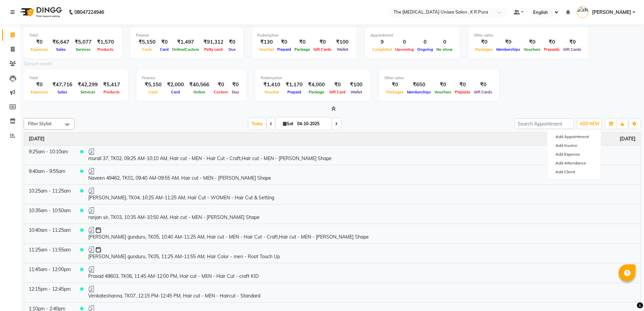 This screenshot has width=644, height=311. Describe the element at coordinates (111, 85) in the screenshot. I see `div: ₹5,417` at that location.